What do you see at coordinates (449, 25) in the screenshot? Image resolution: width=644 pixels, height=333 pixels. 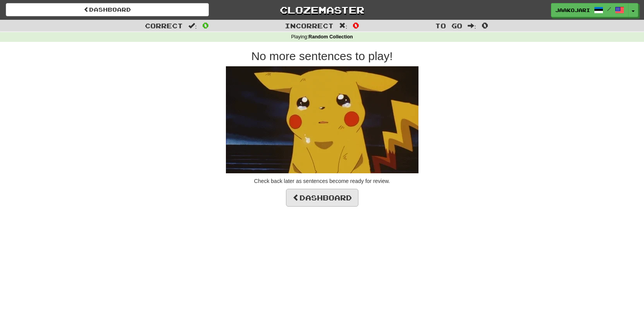 I see `span: To go` at bounding box center [449, 25].